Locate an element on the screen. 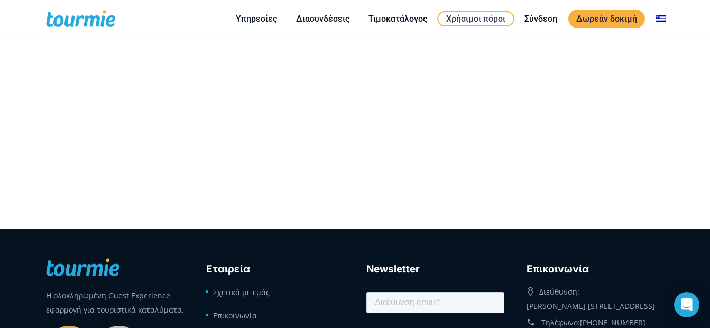 This screenshot has height=328, width=710. h3: Eπικοινωνία is located at coordinates (596, 269).